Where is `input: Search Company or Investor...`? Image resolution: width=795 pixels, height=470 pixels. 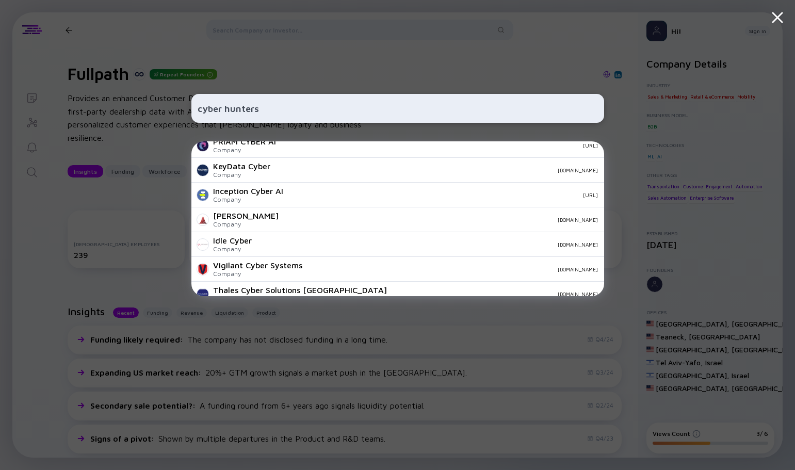
input: Search Company or Investor... is located at coordinates (398, 108).